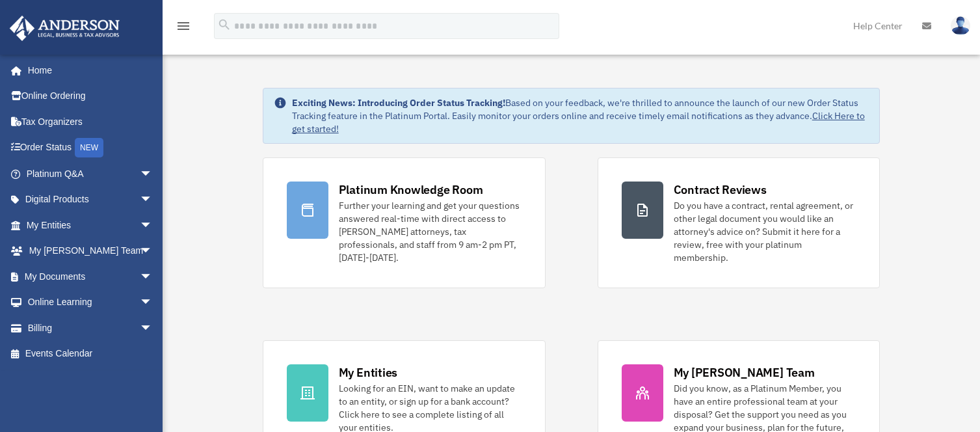 This screenshot has height=432, width=980. I want to click on a: Digital Productsarrow_drop_down, so click(90, 200).